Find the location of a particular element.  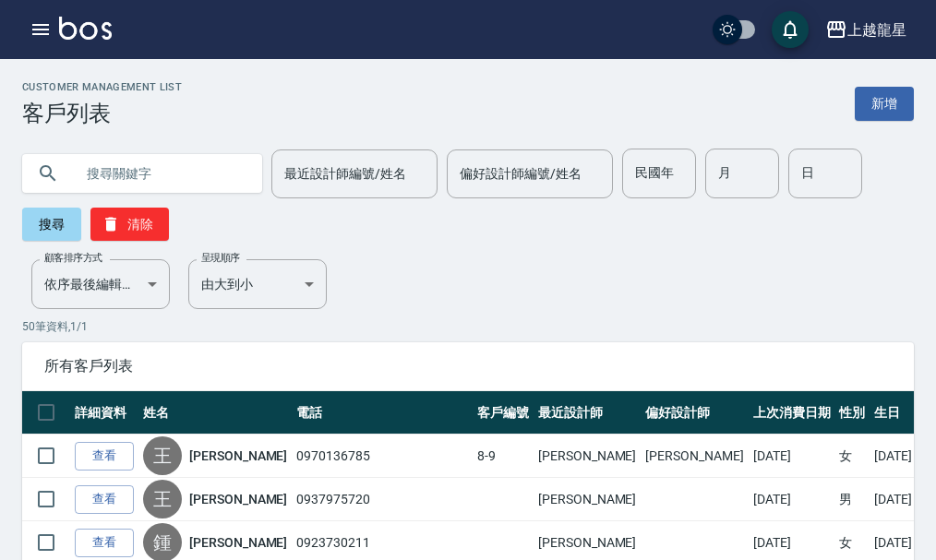

th: 最近設計師 is located at coordinates (587, 412).